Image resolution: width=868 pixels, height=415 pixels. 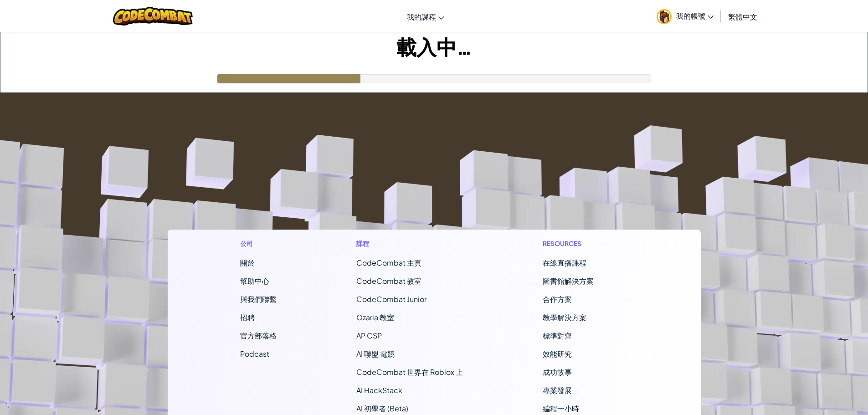 I want to click on span: CodeCombat 主頁, so click(x=389, y=263).